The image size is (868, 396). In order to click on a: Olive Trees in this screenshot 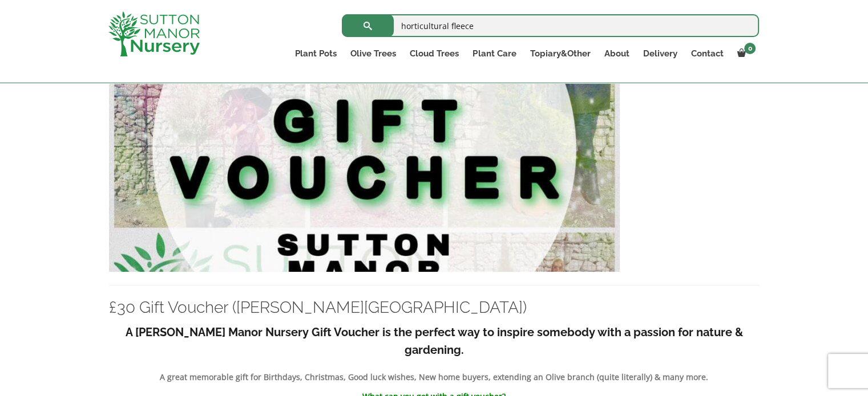, I will do `click(373, 54)`.